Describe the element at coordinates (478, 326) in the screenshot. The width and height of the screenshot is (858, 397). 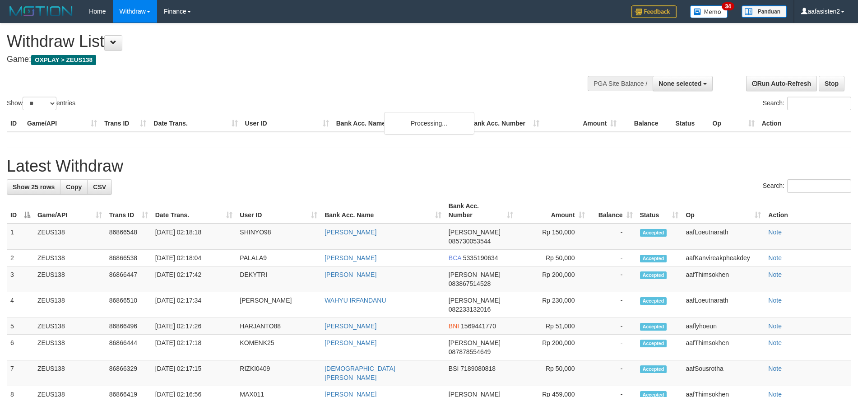
I see `span: Copy 1569441770 to clipboard` at that location.